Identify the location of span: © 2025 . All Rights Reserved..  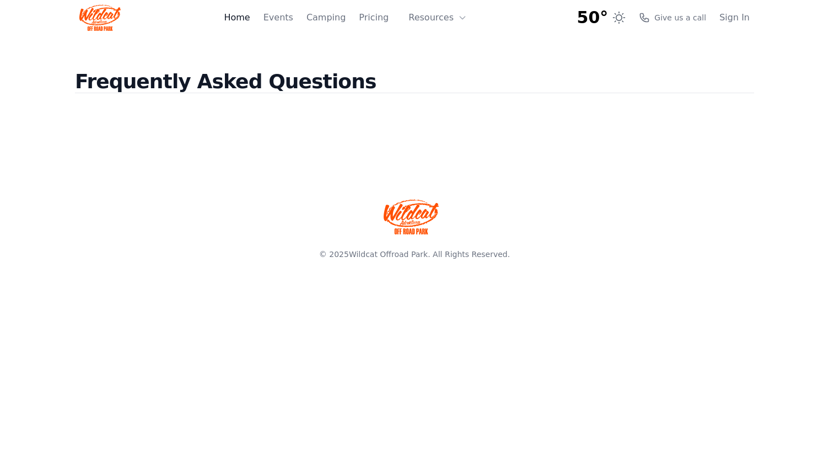
(415, 254).